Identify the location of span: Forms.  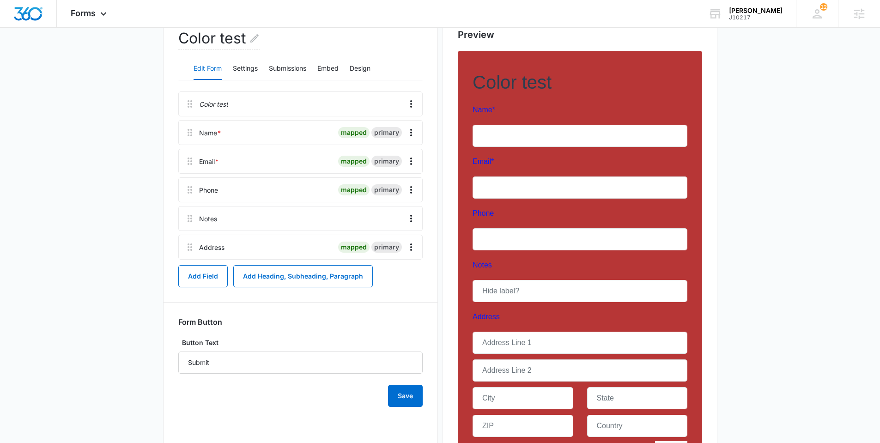
(83, 13).